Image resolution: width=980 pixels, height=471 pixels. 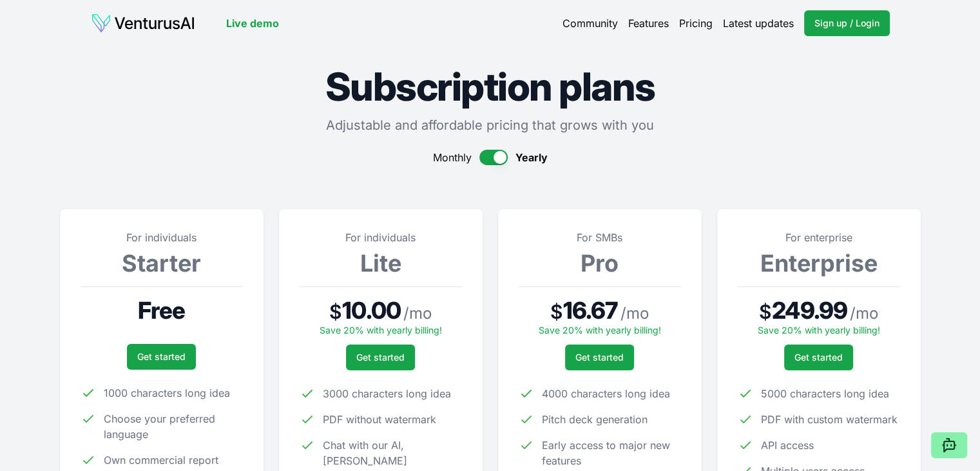 What do you see at coordinates (696, 24) in the screenshot?
I see `a: Pricing` at bounding box center [696, 24].